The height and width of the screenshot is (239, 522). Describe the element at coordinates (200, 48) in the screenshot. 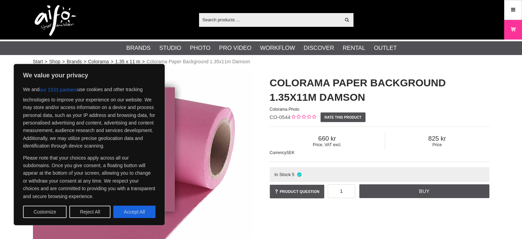

I see `a: Photo` at that location.